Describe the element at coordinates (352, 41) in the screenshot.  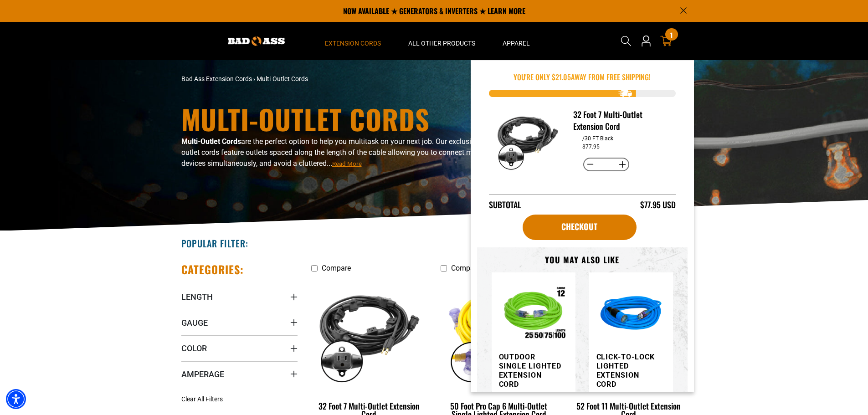
I see `summary: Extension Cords` at that location.